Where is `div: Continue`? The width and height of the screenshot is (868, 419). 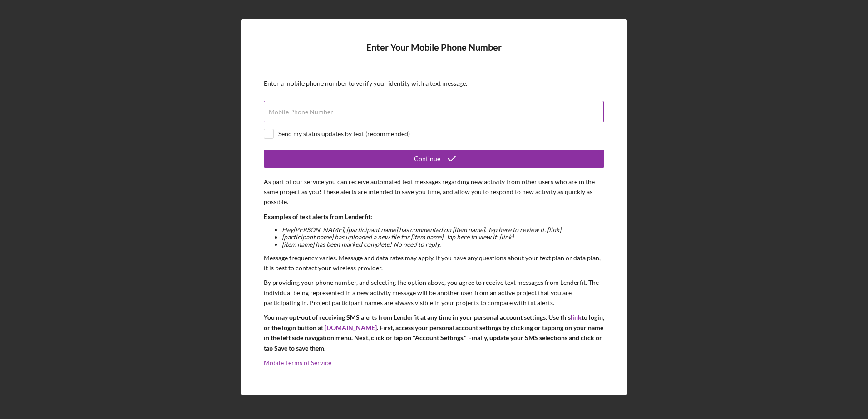 div: Continue is located at coordinates (428, 159).